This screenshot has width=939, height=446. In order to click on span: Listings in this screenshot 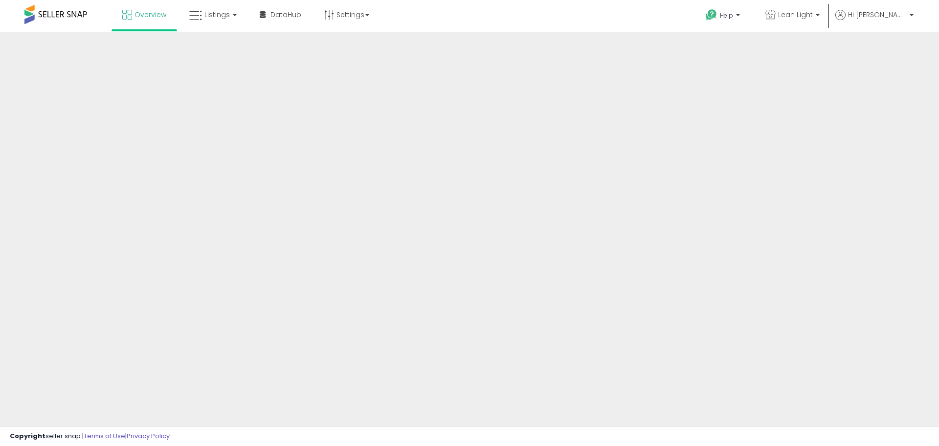, I will do `click(217, 15)`.